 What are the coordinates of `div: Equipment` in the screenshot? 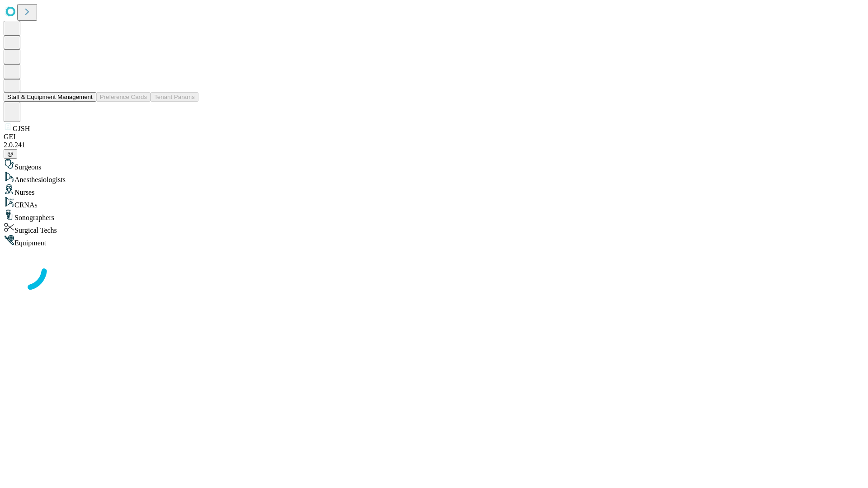 It's located at (434, 241).